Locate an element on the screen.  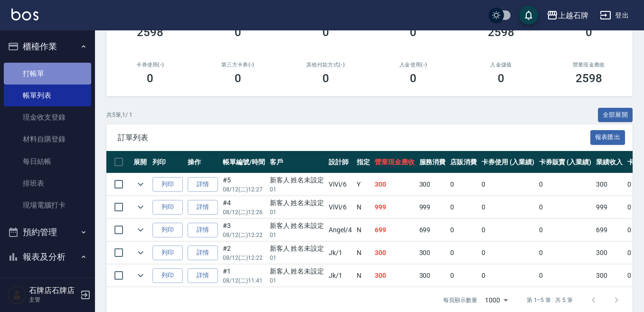
a: 現場電腦打卡 is located at coordinates (47, 205).